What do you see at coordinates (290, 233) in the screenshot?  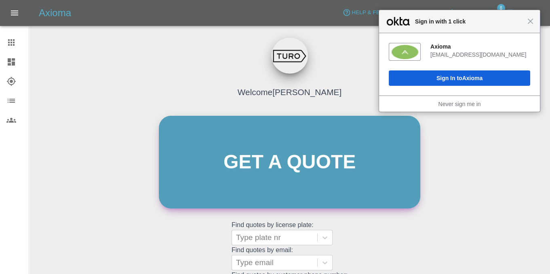 I see `grid: Find quotes by license plate:` at bounding box center [290, 233].